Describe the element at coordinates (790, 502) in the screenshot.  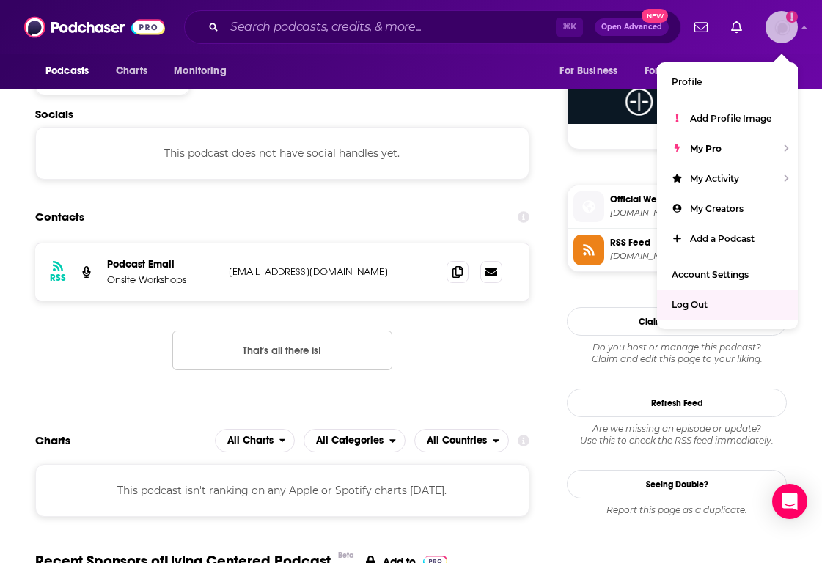
I see `div: Open Intercom Messenger` at that location.